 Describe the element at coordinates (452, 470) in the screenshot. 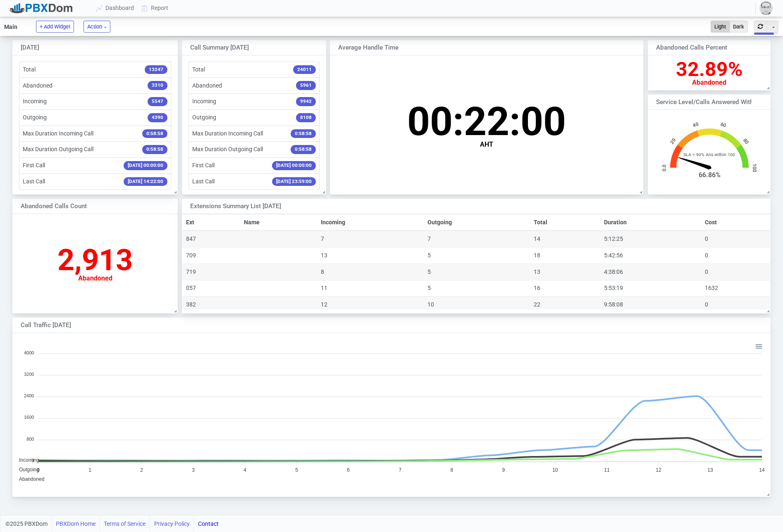

I see `tspan: 8` at that location.